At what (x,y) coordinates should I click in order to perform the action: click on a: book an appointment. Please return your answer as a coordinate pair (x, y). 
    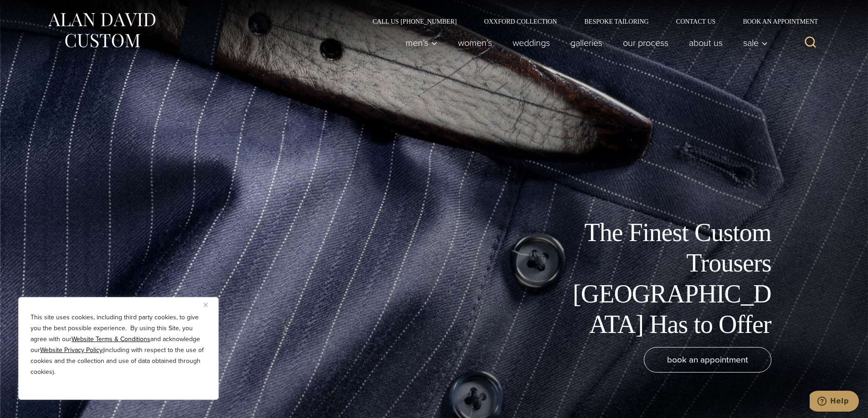
    Looking at the image, I should click on (708, 360).